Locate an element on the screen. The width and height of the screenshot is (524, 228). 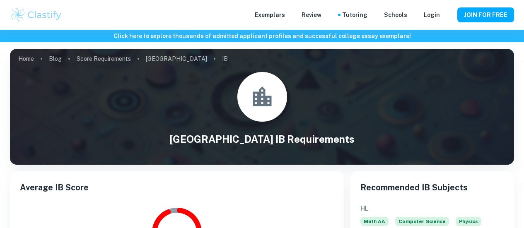
h6: Click here to explore thousands of admitted applicant profiles and successful college essay exemp... is located at coordinates (262, 36).